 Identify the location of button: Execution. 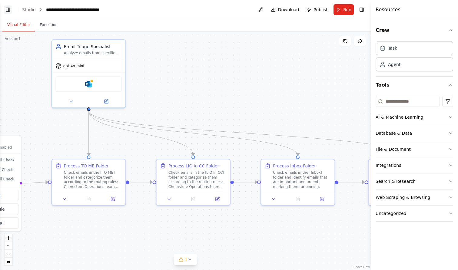
(48, 25).